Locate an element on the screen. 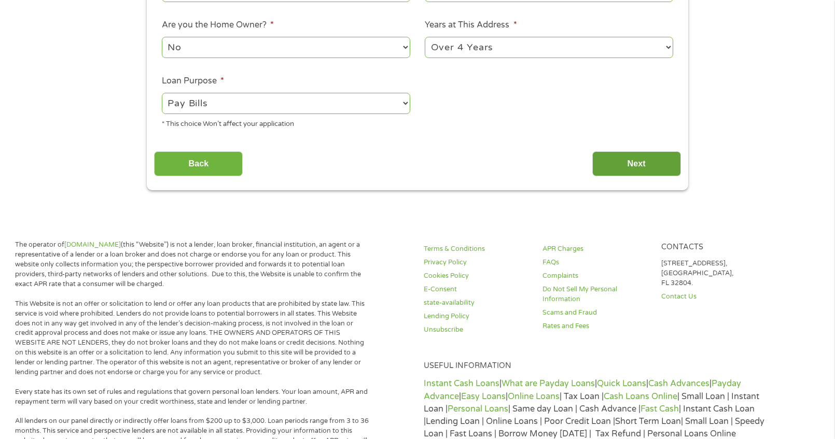 The height and width of the screenshot is (439, 835). h4: Contacts is located at coordinates (714, 247).